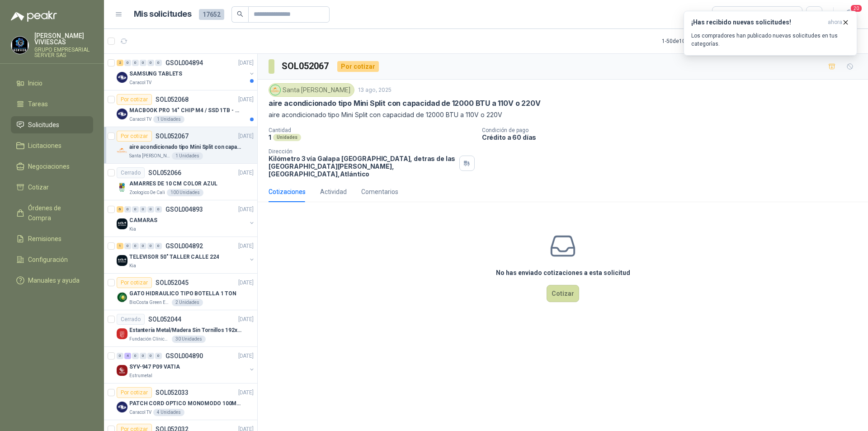 The height and width of the screenshot is (431, 868). Describe the element at coordinates (52, 187) in the screenshot. I see `a: Cotizar` at that location.